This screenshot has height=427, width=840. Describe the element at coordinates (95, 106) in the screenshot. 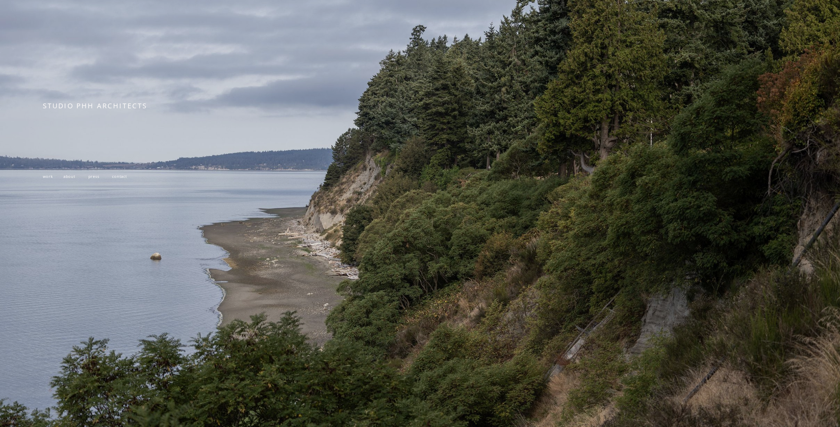

I see `span: STUDIO PHH ARCHITECTS` at that location.